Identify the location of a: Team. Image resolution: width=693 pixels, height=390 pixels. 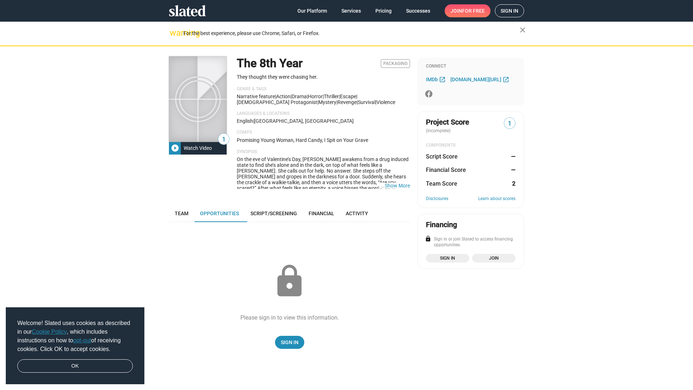
(182, 213).